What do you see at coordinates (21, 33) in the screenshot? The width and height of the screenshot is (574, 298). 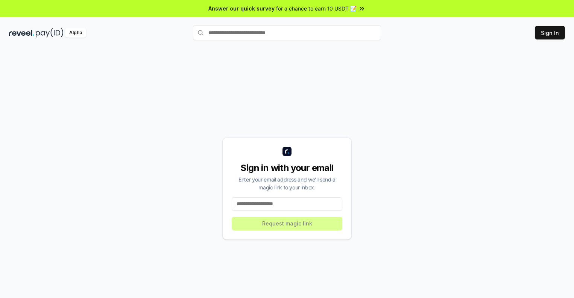 I see `img: reveel_dark` at bounding box center [21, 33].